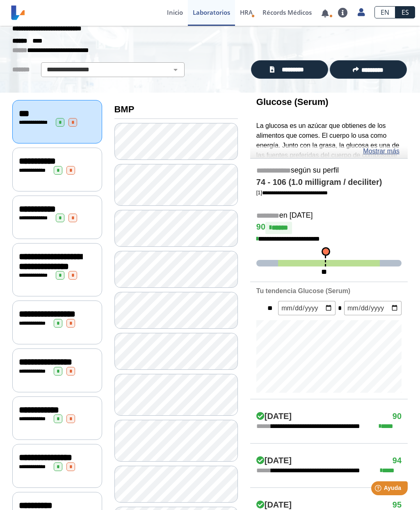 The width and height of the screenshot is (420, 510). I want to click on a: EN, so click(384, 12).